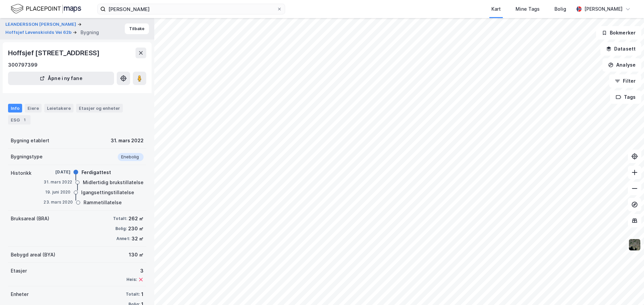 The height and width of the screenshot is (305, 644). I want to click on div: ESG, so click(19, 120).